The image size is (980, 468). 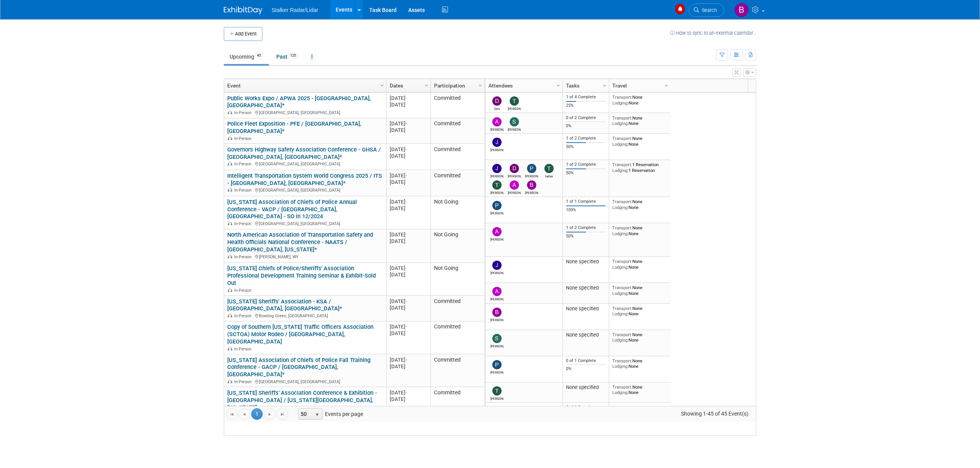 What do you see at coordinates (269, 415) in the screenshot?
I see `a: Go to the next page` at bounding box center [269, 415].